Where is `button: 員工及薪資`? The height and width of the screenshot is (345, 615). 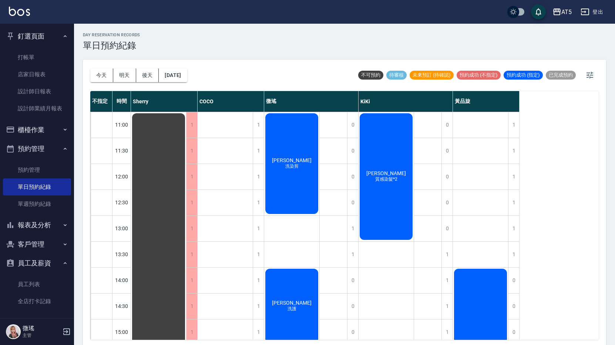
button: 員工及薪資 is located at coordinates (37, 263).